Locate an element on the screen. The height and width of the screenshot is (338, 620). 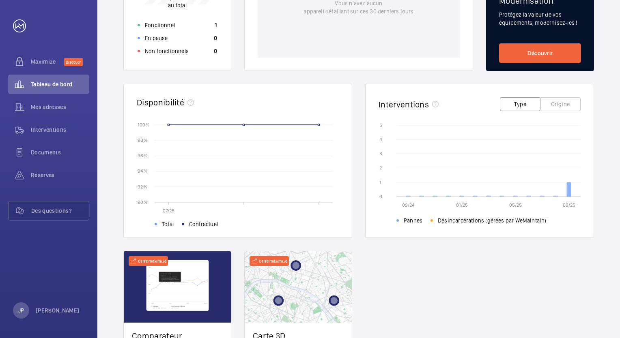
p: Protégez la valeur de vos équipements, modernisez-les ! is located at coordinates (540, 19).